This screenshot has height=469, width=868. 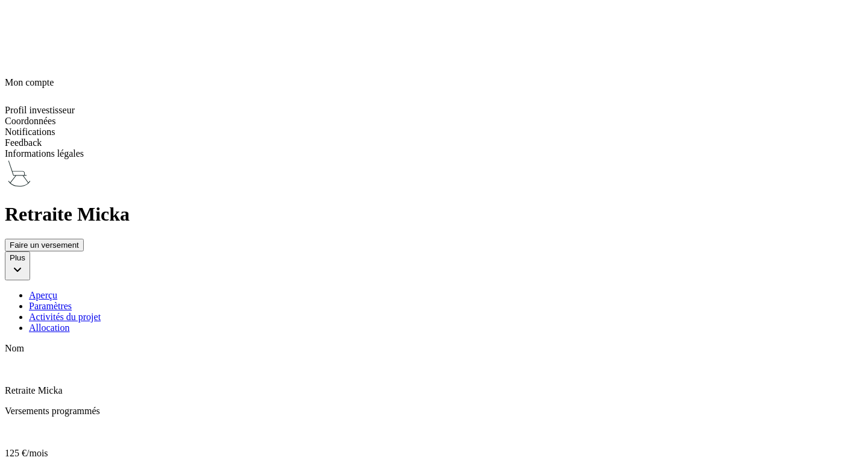 What do you see at coordinates (40, 110) in the screenshot?
I see `span: Profil investisseur` at bounding box center [40, 110].